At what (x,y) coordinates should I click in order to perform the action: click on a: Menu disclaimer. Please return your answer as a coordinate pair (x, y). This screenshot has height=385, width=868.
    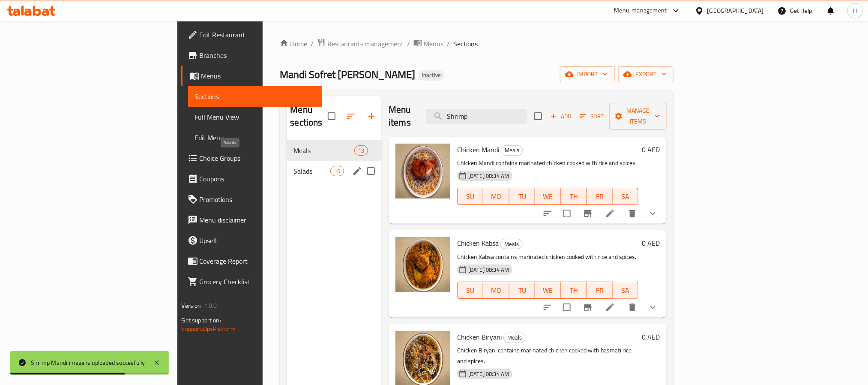
    Looking at the image, I should click on (252, 220).